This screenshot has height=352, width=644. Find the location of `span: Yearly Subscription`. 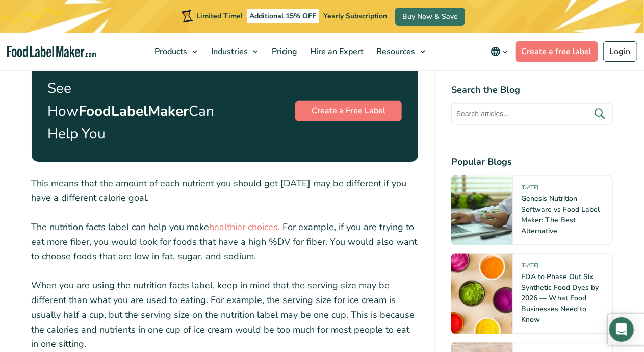

span: Yearly Subscription is located at coordinates (355, 15).